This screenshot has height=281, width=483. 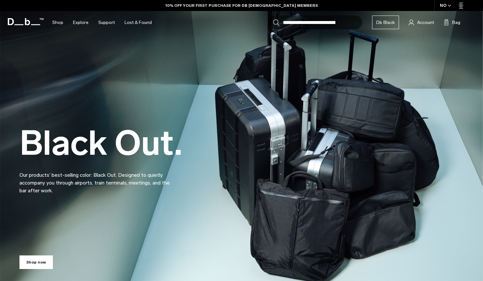 What do you see at coordinates (456, 22) in the screenshot?
I see `span: Bag` at bounding box center [456, 22].